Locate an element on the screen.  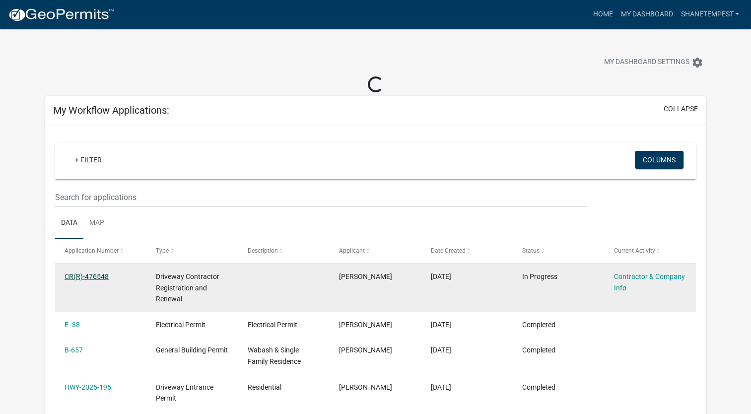
a: + Filter is located at coordinates (88, 160).